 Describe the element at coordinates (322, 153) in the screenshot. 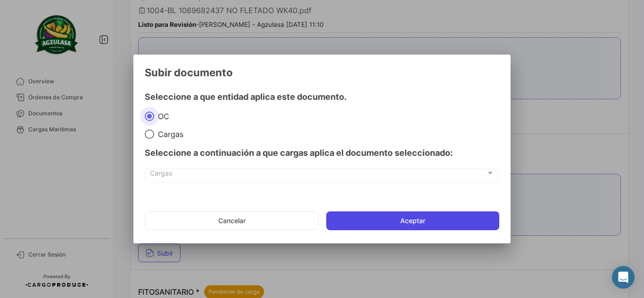

I see `h4: Seleccione a continuación a que cargas aplica el documento seleccionado:` at that location.